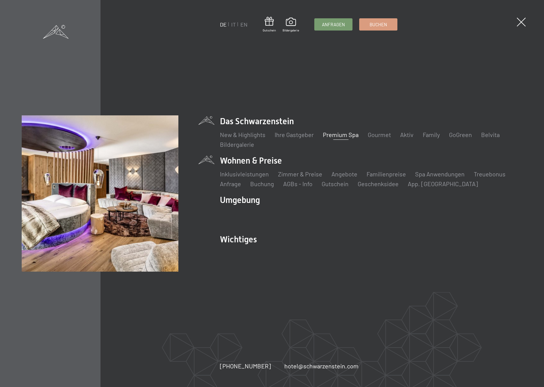 The image size is (544, 387). I want to click on img: Ein Wellness-Urlaub in Südtirol – 7.700 m² Spa, 10 Saunen, so click(100, 194).